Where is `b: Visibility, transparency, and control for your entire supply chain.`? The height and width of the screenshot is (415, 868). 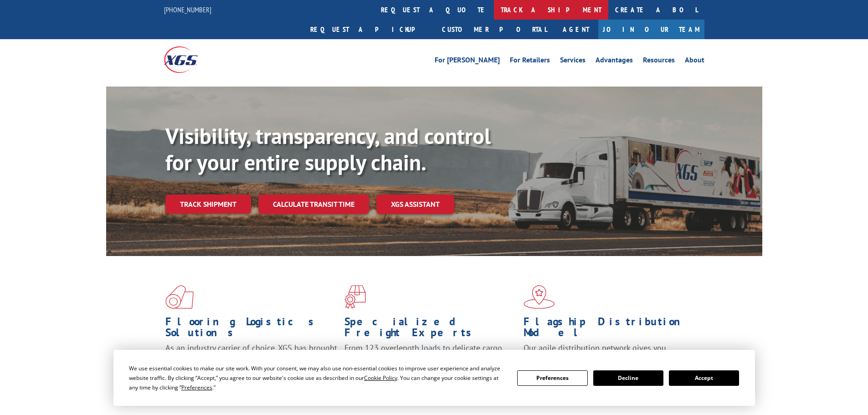
b: Visibility, transparency, and control for your entire supply chain. is located at coordinates (328, 149).